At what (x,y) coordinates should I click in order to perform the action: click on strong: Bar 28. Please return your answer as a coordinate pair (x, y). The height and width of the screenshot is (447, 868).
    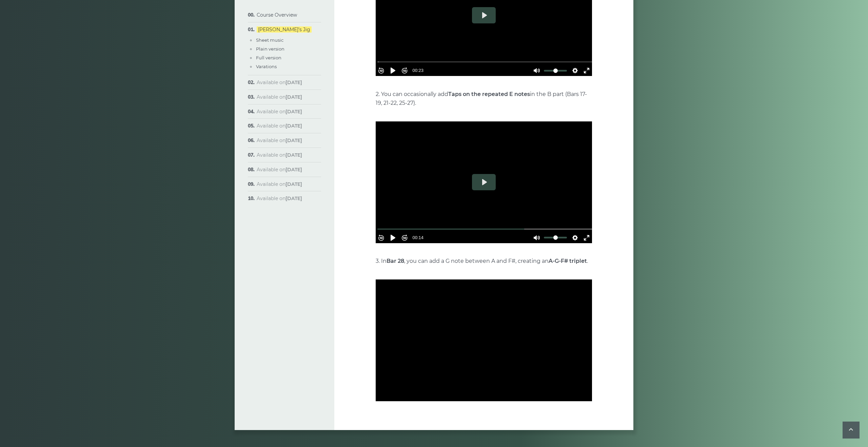
    Looking at the image, I should click on (395, 260).